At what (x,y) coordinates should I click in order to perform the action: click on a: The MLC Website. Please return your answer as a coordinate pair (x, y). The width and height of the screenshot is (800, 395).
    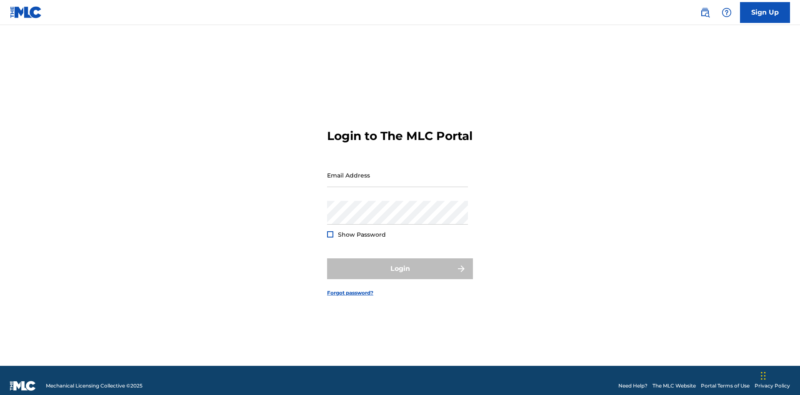
    Looking at the image, I should click on (674, 386).